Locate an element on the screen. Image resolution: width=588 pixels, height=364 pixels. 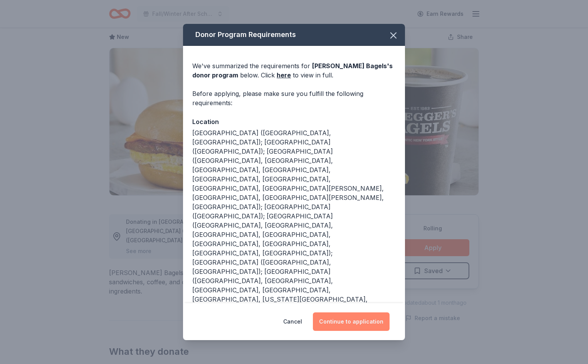
div: We've summarized the requirements for below. Click to view in full. is located at coordinates (294, 70).